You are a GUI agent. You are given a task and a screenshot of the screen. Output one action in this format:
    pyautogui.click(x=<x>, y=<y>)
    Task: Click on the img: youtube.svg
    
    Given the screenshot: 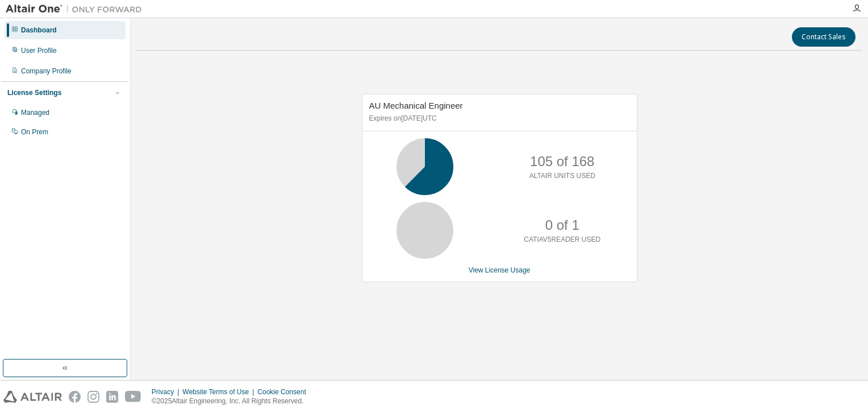 What is the action you would take?
    pyautogui.click(x=133, y=396)
    